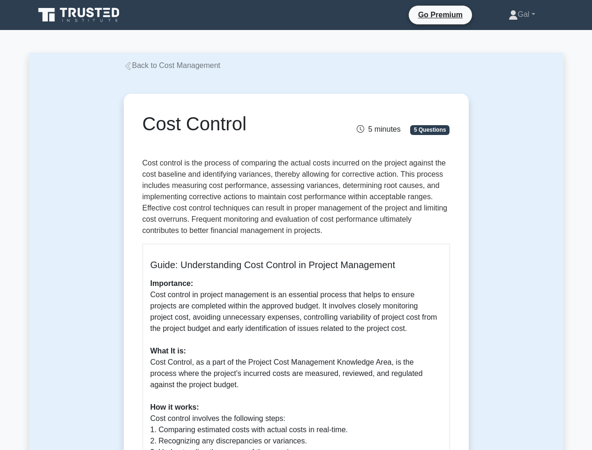 The height and width of the screenshot is (450, 592). Describe the element at coordinates (172, 65) in the screenshot. I see `a: Back to Cost Management` at that location.